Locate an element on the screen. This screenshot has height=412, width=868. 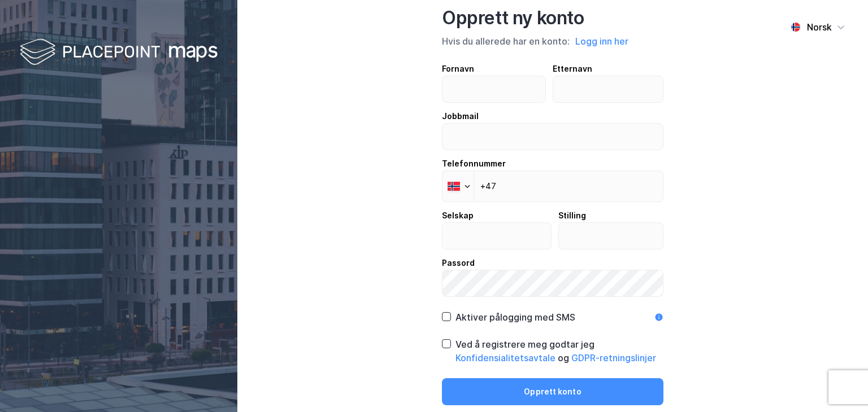
div: Ved å registrere meg godtar jeg og is located at coordinates (559, 351).